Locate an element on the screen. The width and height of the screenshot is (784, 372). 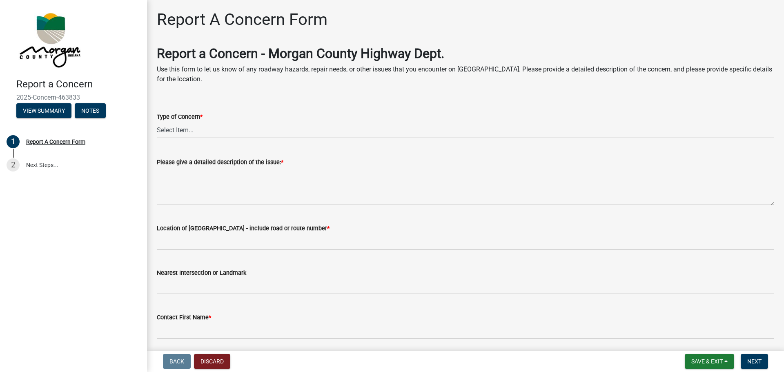
h1: Report A Concern Form is located at coordinates (242, 20).